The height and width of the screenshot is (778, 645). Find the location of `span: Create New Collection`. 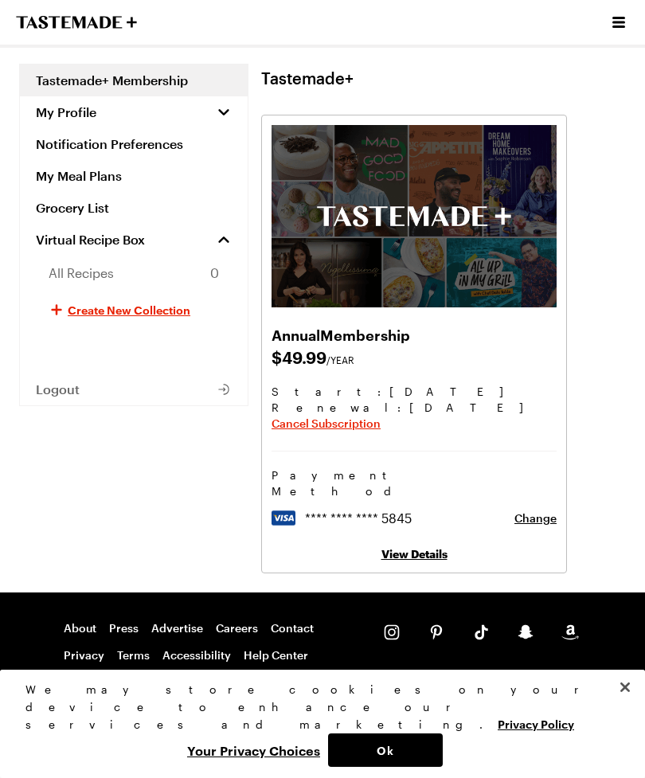

span: Create New Collection is located at coordinates (129, 310).